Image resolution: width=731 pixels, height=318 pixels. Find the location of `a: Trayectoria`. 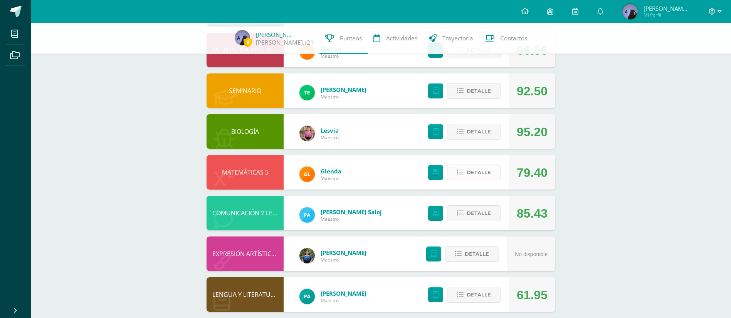

a: Trayectoria is located at coordinates (451, 39).